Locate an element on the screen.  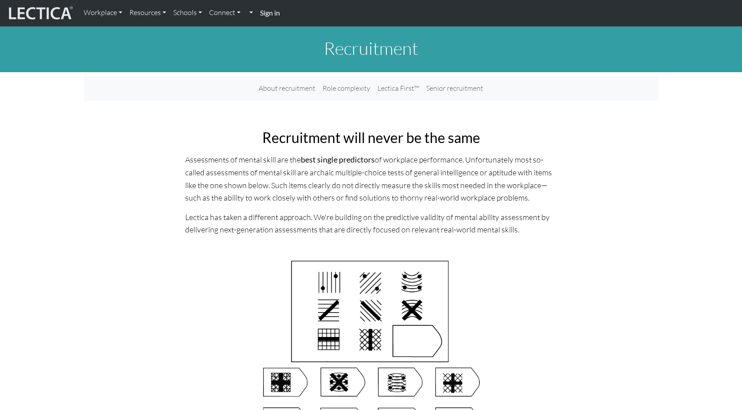
img: lecticalive is located at coordinates (40, 13).